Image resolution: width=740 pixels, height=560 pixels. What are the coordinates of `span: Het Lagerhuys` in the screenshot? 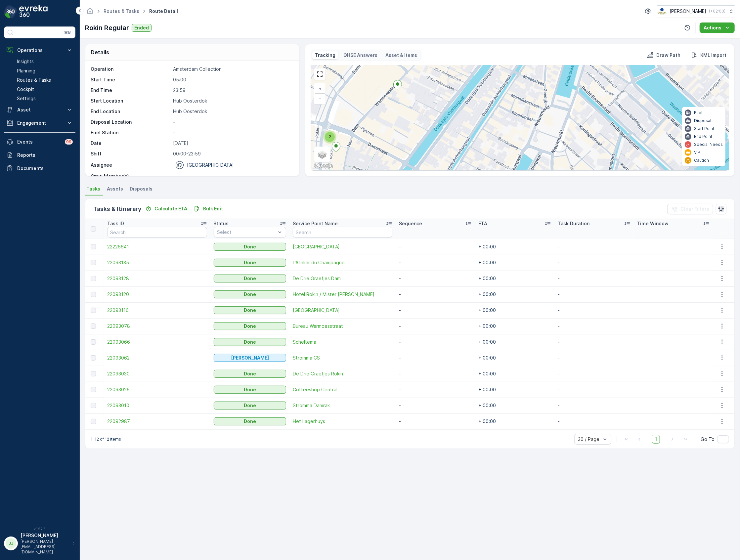 It's located at (342, 421).